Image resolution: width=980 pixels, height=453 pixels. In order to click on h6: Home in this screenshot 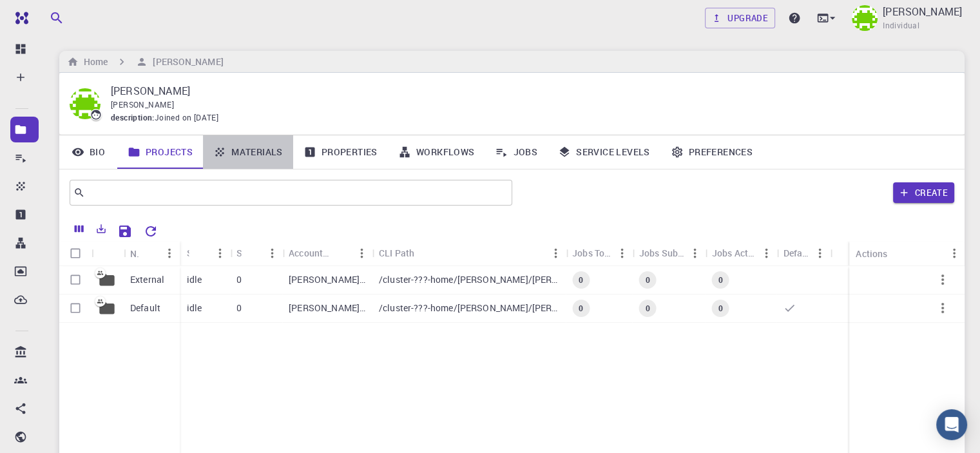, I will do `click(93, 62)`.